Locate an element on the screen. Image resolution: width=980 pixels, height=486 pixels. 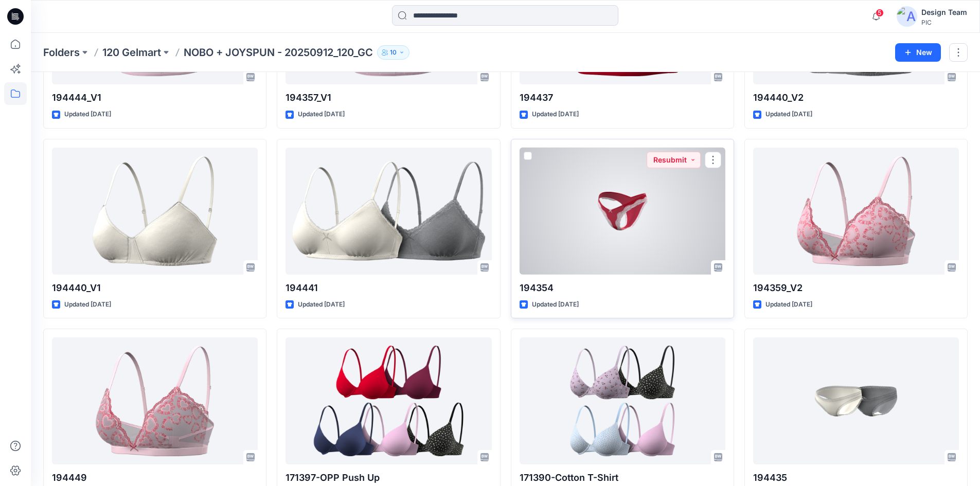
a: Folders is located at coordinates (61, 53).